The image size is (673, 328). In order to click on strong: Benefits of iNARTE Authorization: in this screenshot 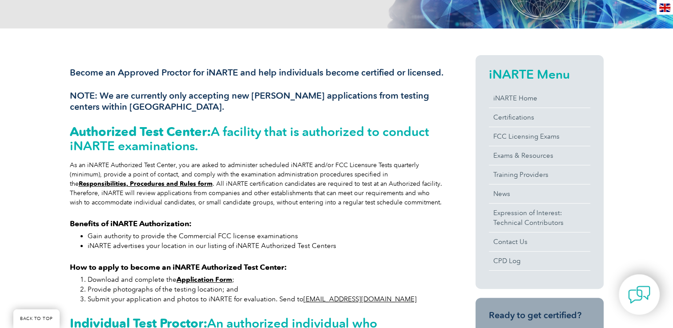, I will do `click(131, 224)`.